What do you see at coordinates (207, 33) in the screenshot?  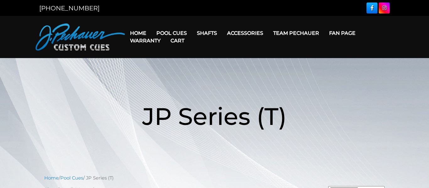 I see `a: Shafts` at bounding box center [207, 33].